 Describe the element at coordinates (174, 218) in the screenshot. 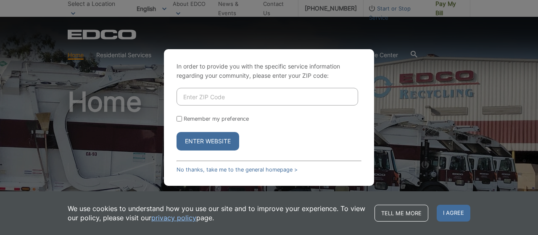

I see `a: privacy policy` at that location.